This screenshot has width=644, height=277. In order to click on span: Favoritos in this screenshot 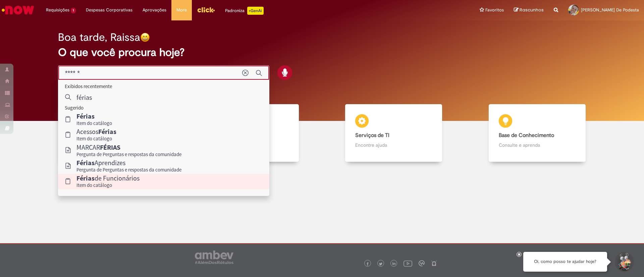, I will do `click(494, 10)`.